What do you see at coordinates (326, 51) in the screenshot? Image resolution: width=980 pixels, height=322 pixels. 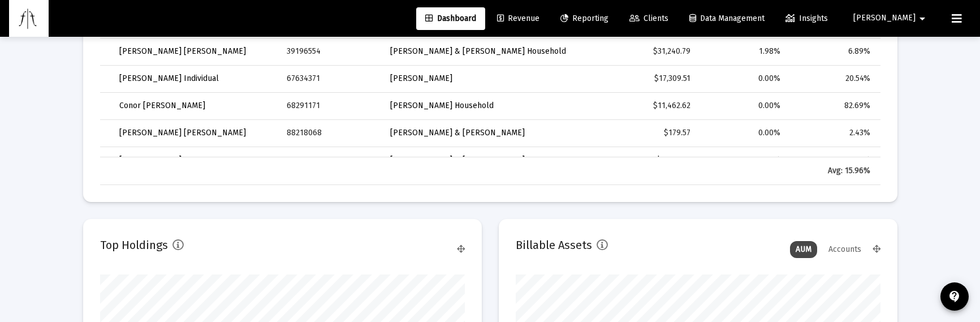 I see `td: 39196554` at bounding box center [326, 51].